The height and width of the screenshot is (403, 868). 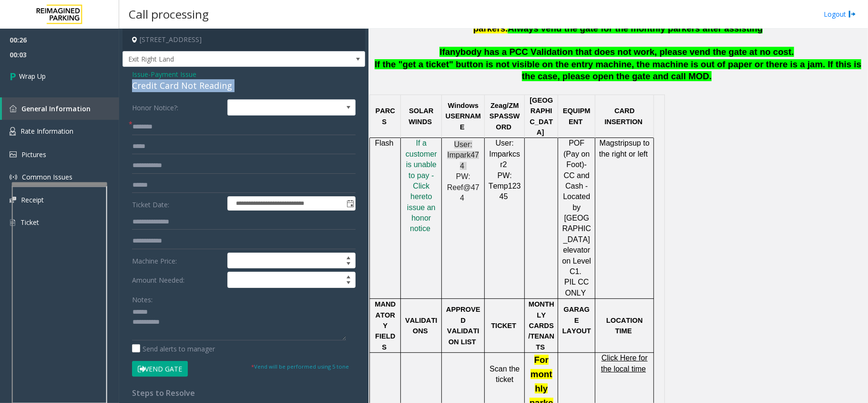 I want to click on label: Amount Needed:, so click(x=178, y=280).